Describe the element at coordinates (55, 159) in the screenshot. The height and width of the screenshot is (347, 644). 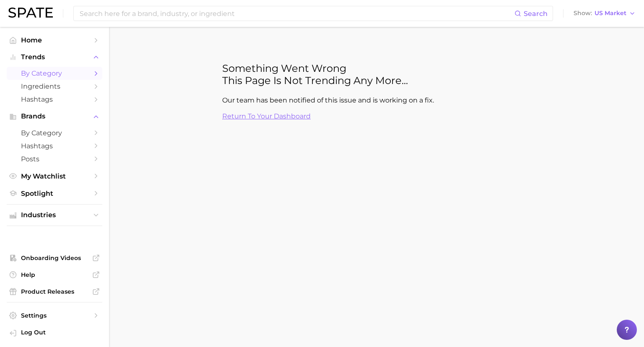
I see `span: Posts` at that location.